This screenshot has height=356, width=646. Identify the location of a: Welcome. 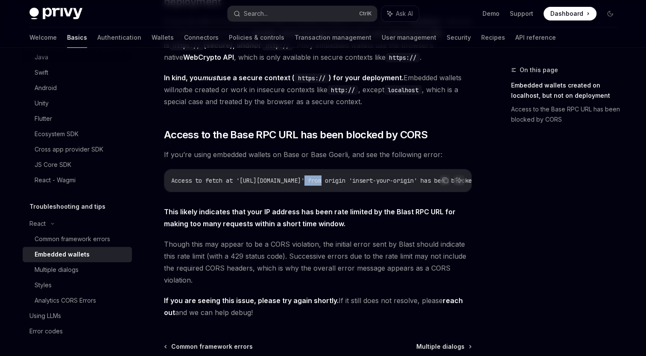
(43, 38).